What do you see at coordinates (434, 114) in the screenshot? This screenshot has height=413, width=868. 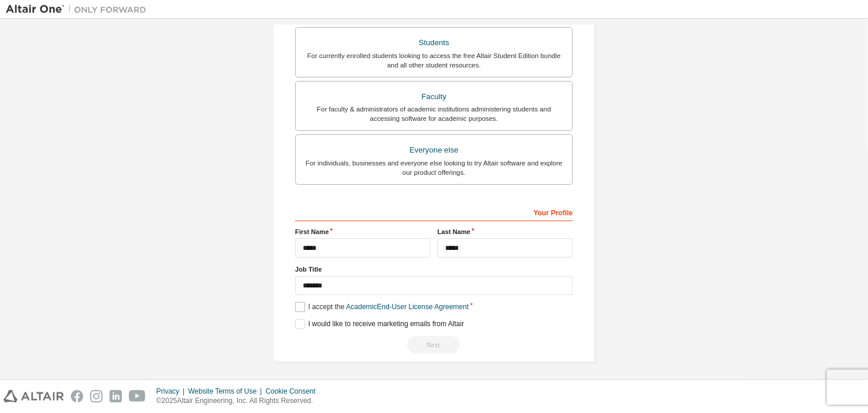 I see `div: For faculty & administrators of academic institutions administering students and accessing softwa...` at bounding box center [434, 114].